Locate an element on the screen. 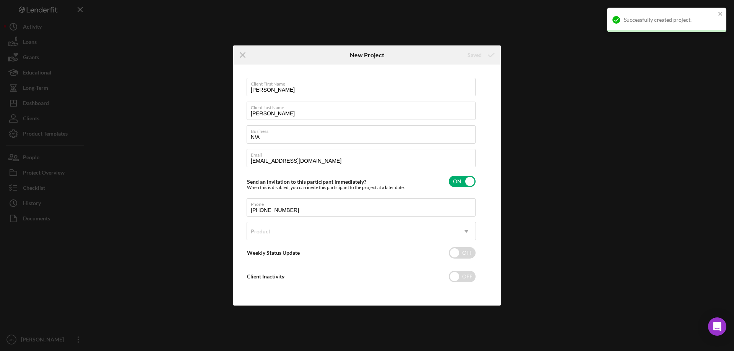  label: Client Inactivity is located at coordinates (266, 276).